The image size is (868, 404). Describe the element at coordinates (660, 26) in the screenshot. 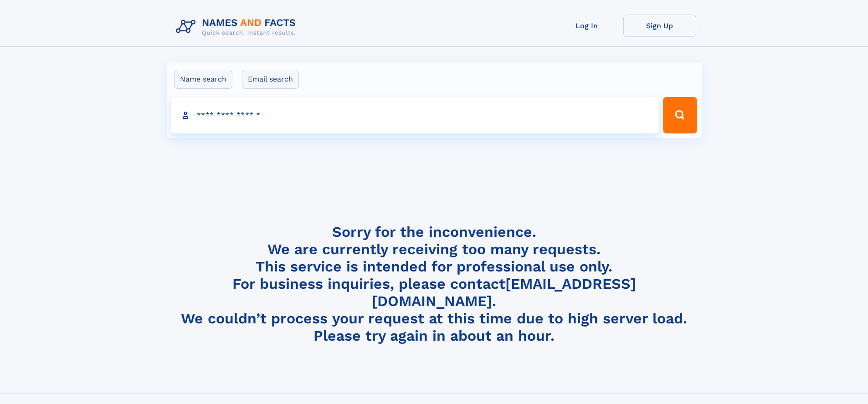

I see `a: Sign Up` at that location.